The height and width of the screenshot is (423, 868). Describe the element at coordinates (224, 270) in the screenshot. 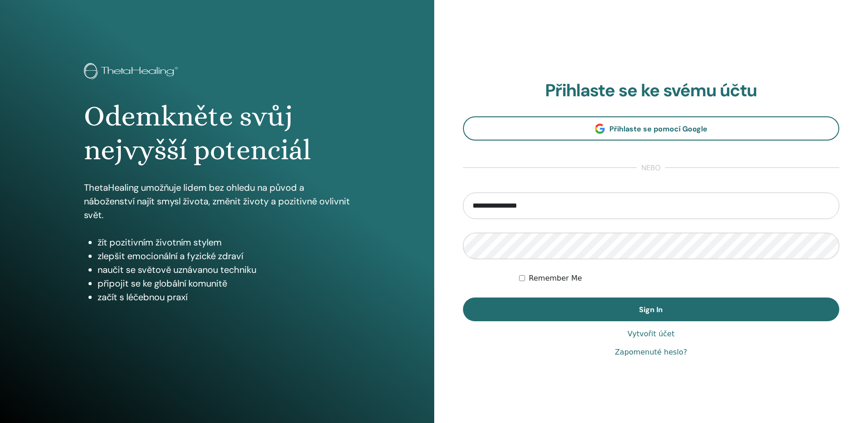

I see `li: naučit se světově uznávanou techniku` at that location.